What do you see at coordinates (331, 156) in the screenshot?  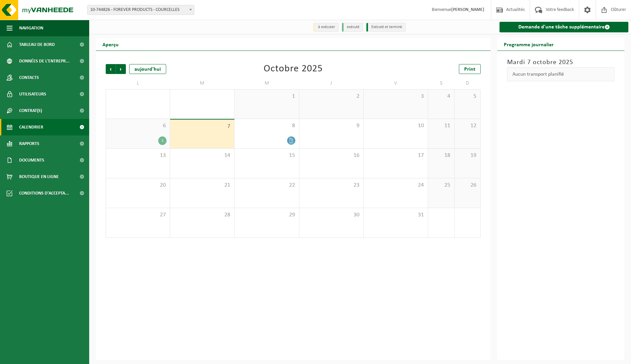 I see `span: 16` at bounding box center [331, 156].